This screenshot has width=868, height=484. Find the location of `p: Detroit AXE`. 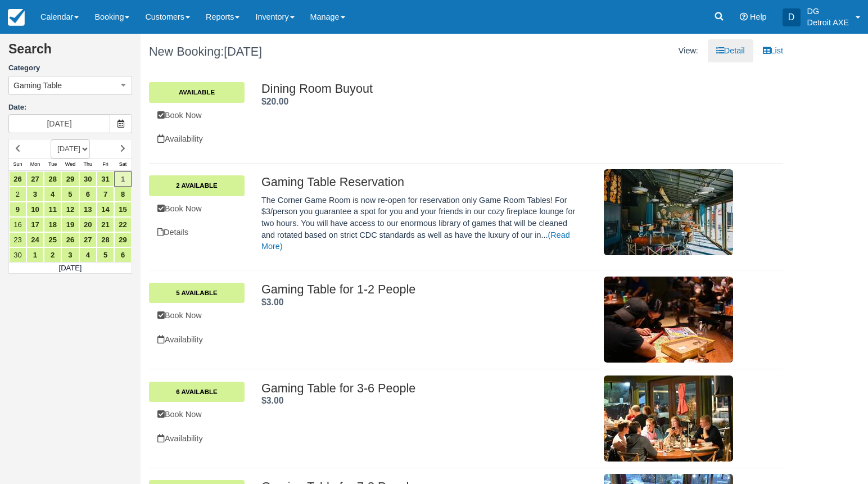

p: Detroit AXE is located at coordinates (829, 22).